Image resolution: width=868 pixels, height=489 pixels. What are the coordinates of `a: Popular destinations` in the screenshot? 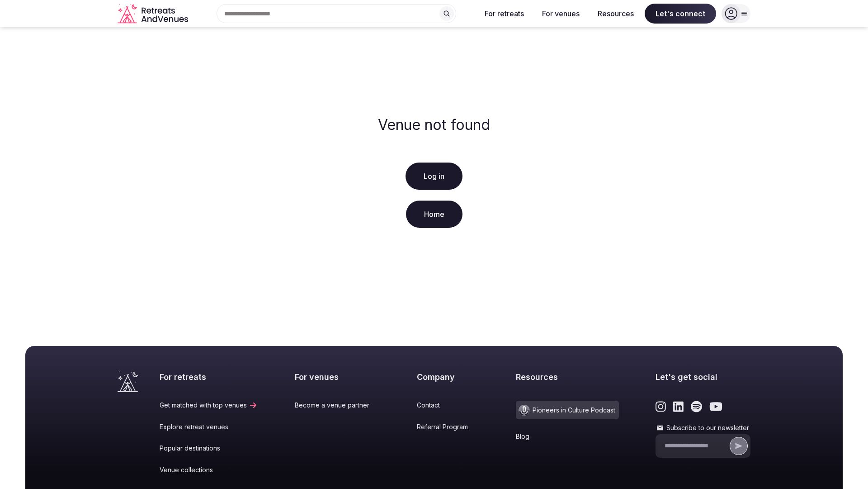 It's located at (208, 449).